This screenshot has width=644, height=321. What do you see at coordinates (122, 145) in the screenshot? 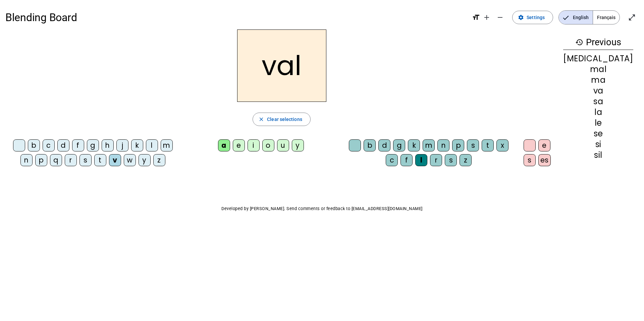
I see `div: j` at bounding box center [122, 145].